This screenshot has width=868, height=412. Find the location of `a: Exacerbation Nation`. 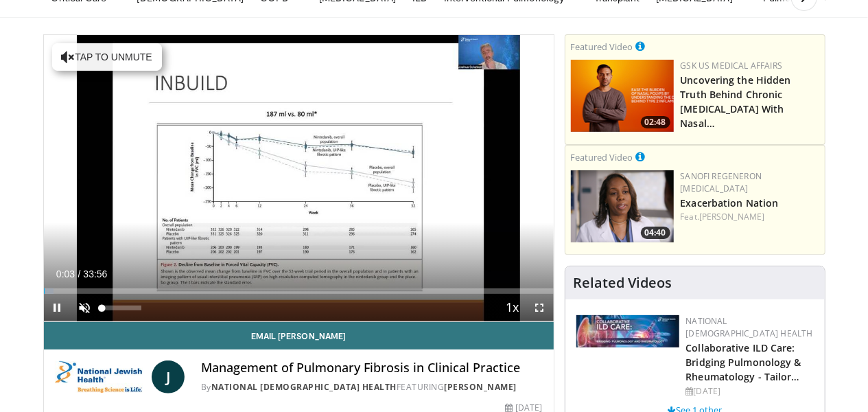

a: Exacerbation Nation is located at coordinates (730, 202).